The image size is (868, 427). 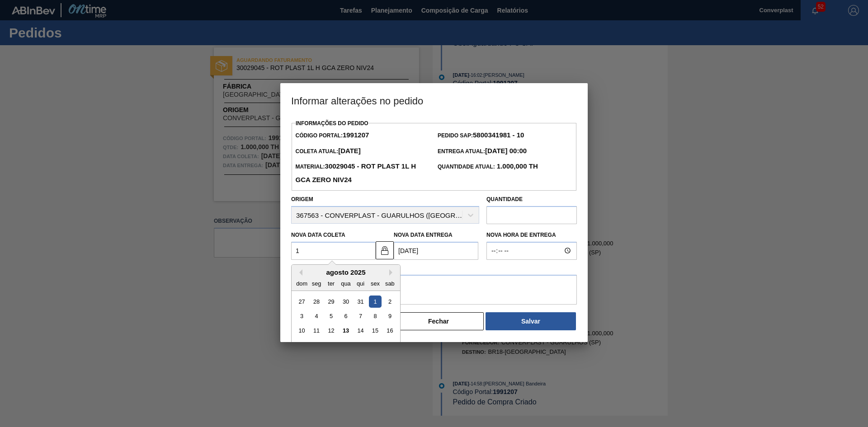 What do you see at coordinates (355, 174) in the screenshot?
I see `span: Material:` at bounding box center [355, 174].